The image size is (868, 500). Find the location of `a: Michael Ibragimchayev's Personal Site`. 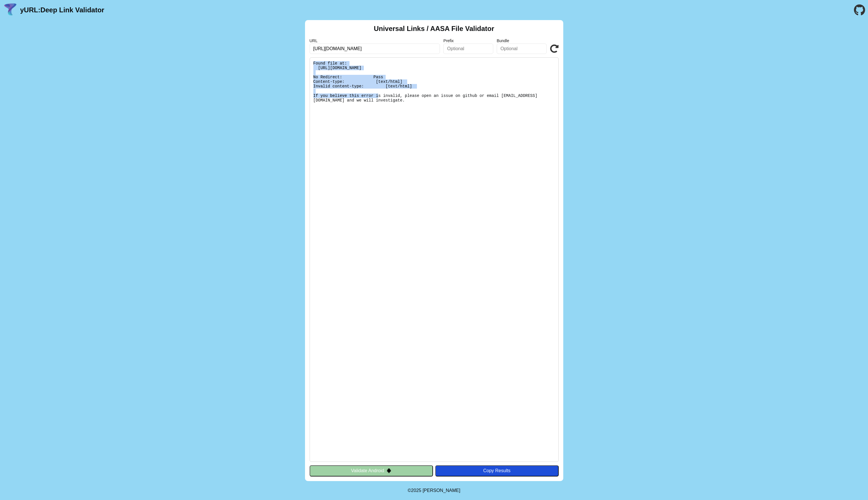

a: Michael Ibragimchayev's Personal Site is located at coordinates (442, 490).